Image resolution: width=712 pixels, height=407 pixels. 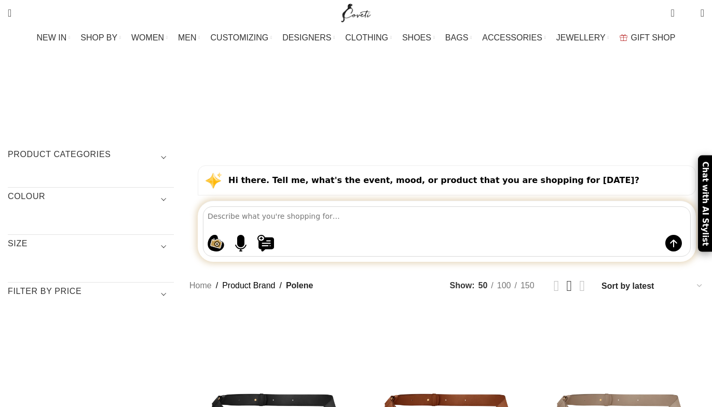 What do you see at coordinates (356, 38) in the screenshot?
I see `div: Main navigation` at bounding box center [356, 38].